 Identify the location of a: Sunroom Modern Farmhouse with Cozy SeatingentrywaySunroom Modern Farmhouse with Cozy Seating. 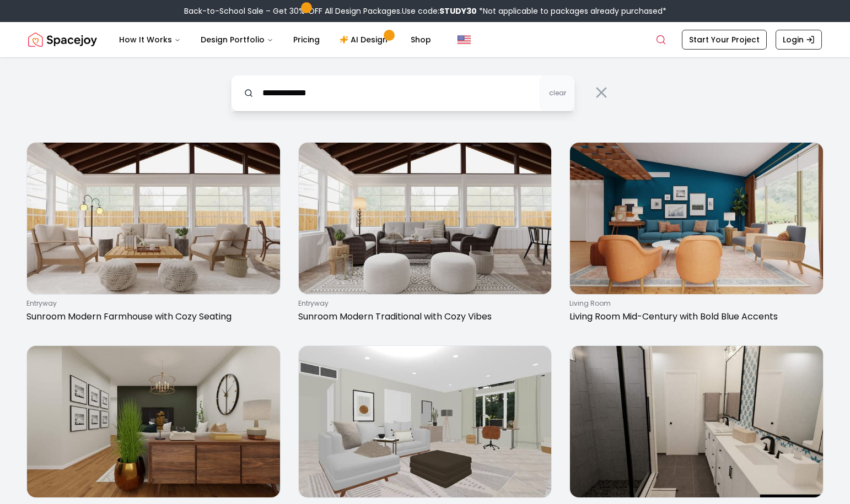
(153, 235).